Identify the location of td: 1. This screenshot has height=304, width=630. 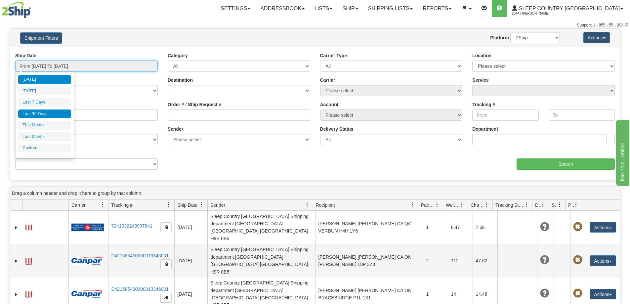
(435, 227).